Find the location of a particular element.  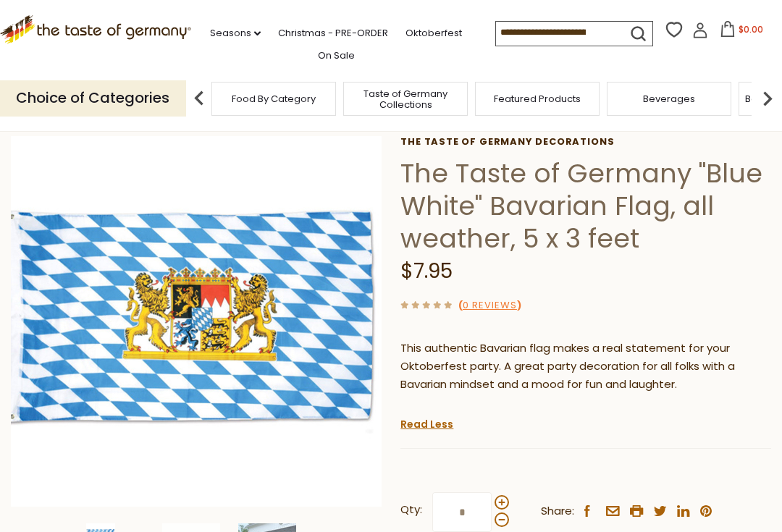

a: Taste of Germany Collections is located at coordinates (406, 99).